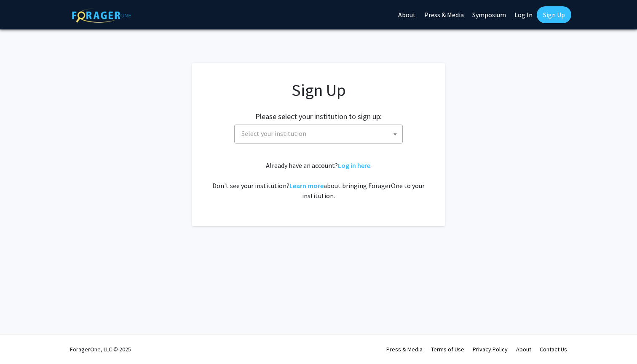 The height and width of the screenshot is (364, 637). Describe the element at coordinates (354, 165) in the screenshot. I see `a: Log in here` at that location.